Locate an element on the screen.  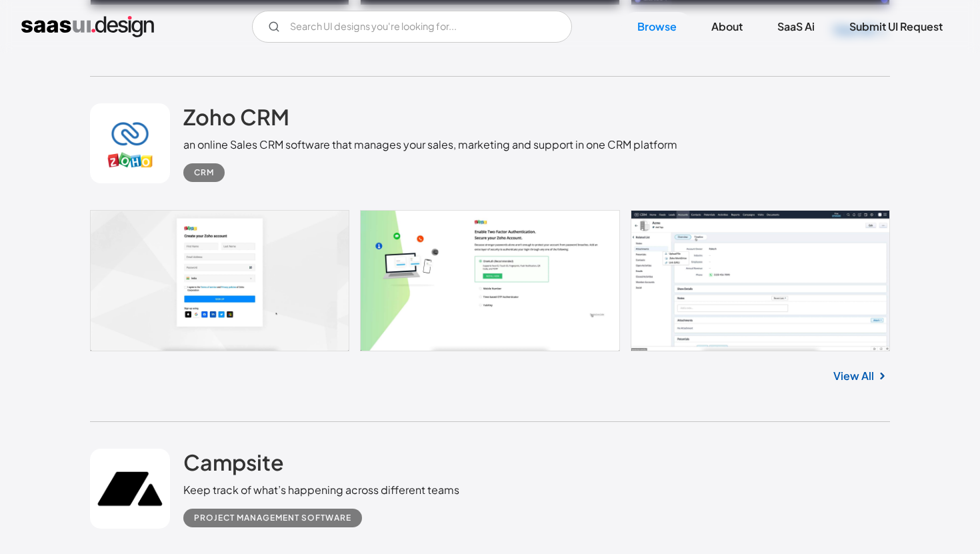
a: About is located at coordinates (727, 27).